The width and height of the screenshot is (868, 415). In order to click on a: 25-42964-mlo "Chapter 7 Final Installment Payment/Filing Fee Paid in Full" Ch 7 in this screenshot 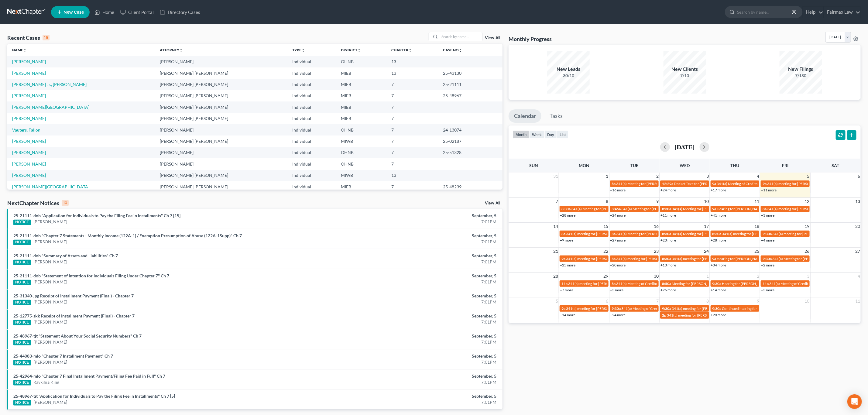, I will do `click(89, 376)`.